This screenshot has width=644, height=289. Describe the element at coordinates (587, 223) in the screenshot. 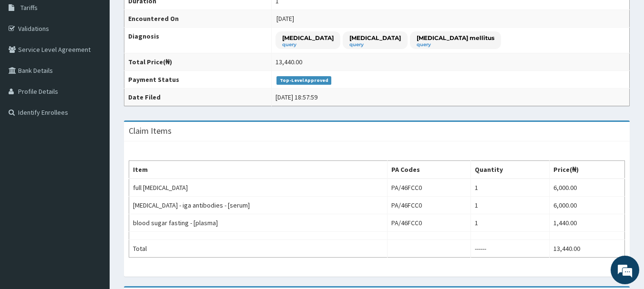

I see `td: 1,440.00` at that location.